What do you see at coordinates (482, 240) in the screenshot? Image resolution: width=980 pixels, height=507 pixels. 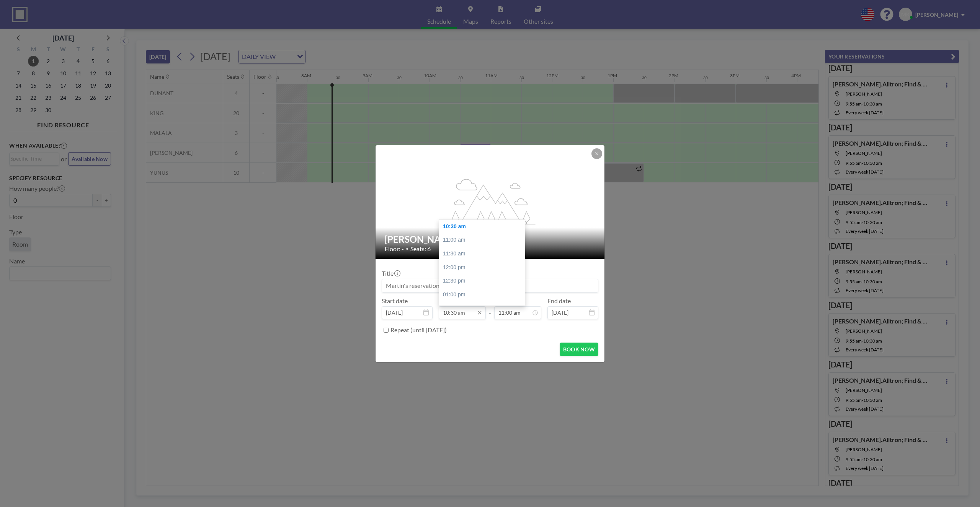 I see `div: 11:00 am` at bounding box center [482, 240].